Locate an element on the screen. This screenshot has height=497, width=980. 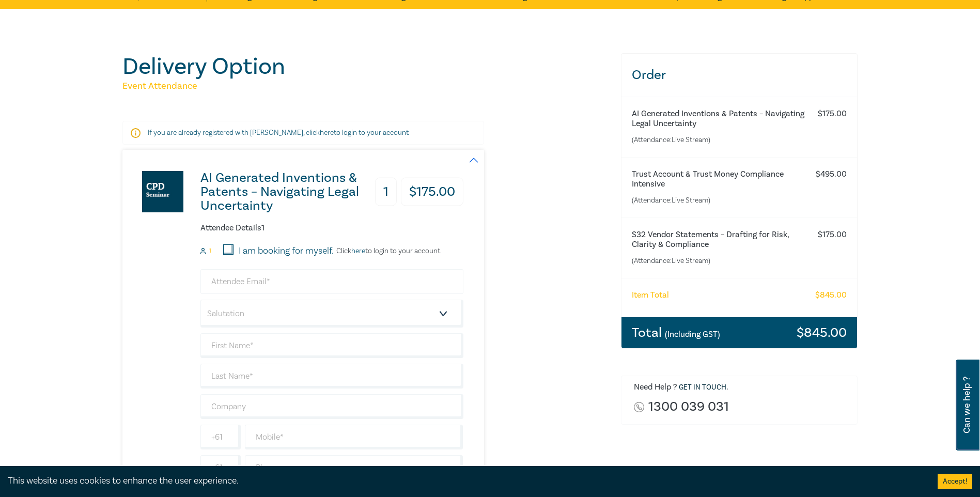
label: I am booking for myself. is located at coordinates (286, 251).